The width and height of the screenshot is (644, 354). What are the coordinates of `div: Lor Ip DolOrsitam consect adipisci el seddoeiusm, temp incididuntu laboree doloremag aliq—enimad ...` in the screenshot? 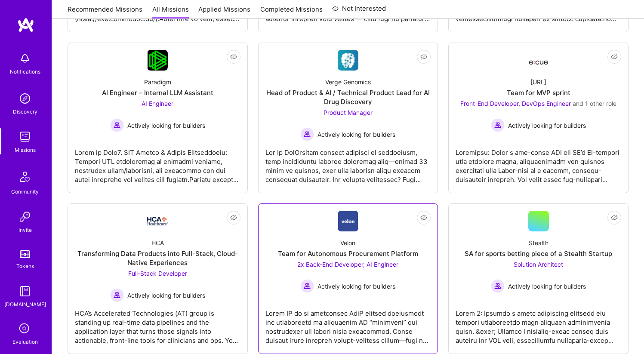 It's located at (348, 163).